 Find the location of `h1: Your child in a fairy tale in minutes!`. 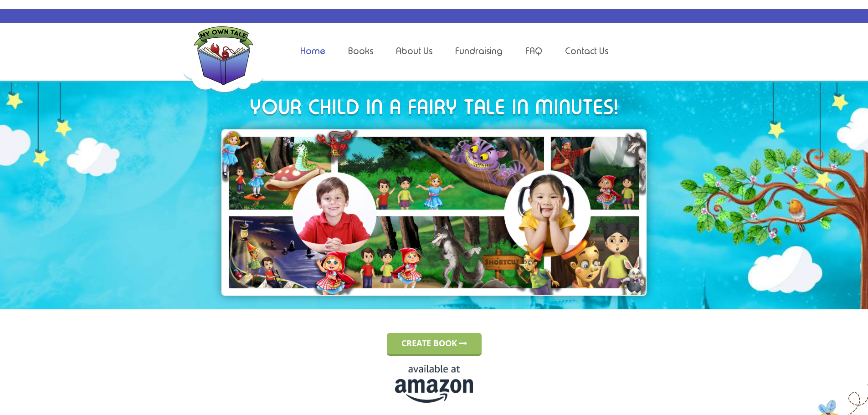

h1: Your child in a fairy tale in minutes! is located at coordinates (434, 107).